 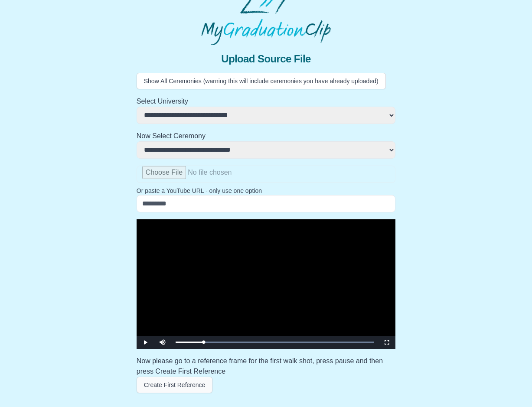 I want to click on button: Mute, so click(x=162, y=342).